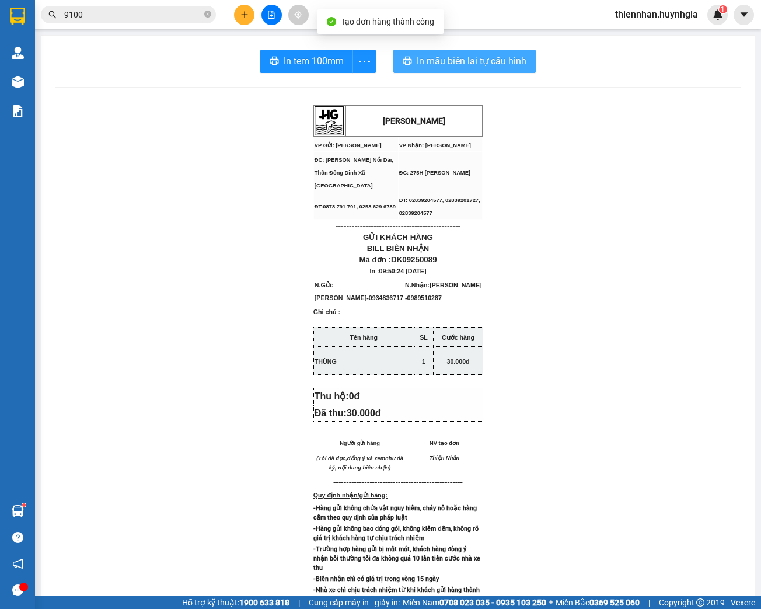 This screenshot has height=609, width=761. What do you see at coordinates (306, 61) in the screenshot?
I see `button: printerIn tem 100mm` at bounding box center [306, 61].